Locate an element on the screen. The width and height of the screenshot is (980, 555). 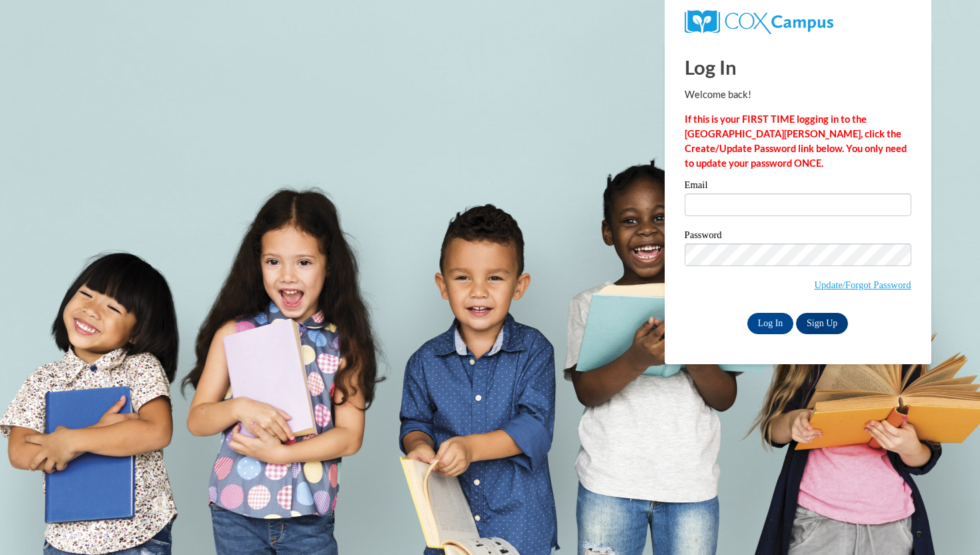
label: Email is located at coordinates (798, 187).